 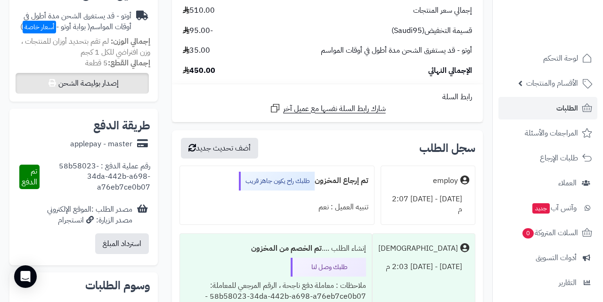 I want to click on span: شارك رابط السلة نفسها مع عميل آخر, so click(x=335, y=109).